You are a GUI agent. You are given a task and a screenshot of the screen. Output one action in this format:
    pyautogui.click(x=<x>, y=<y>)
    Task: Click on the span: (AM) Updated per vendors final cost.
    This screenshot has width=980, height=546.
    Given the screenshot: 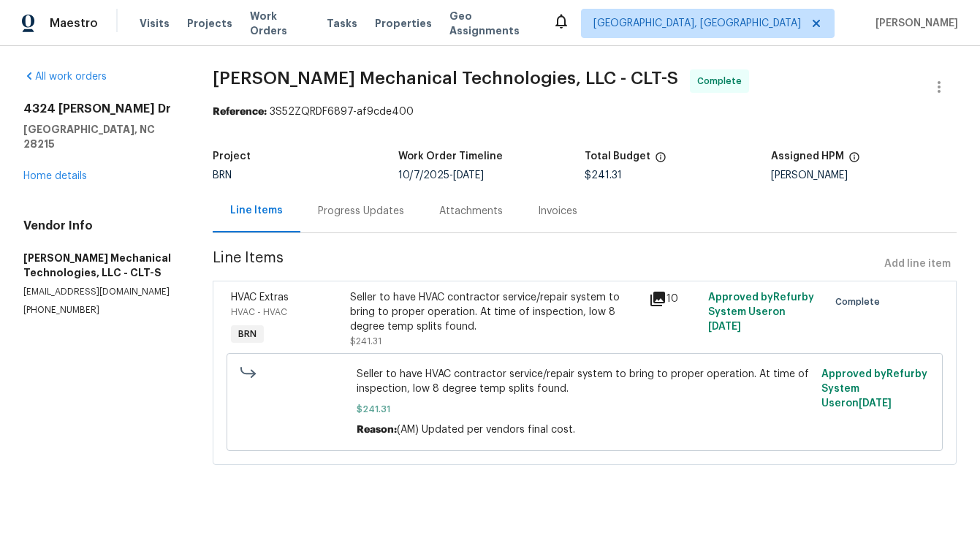 What is the action you would take?
    pyautogui.click(x=486, y=430)
    